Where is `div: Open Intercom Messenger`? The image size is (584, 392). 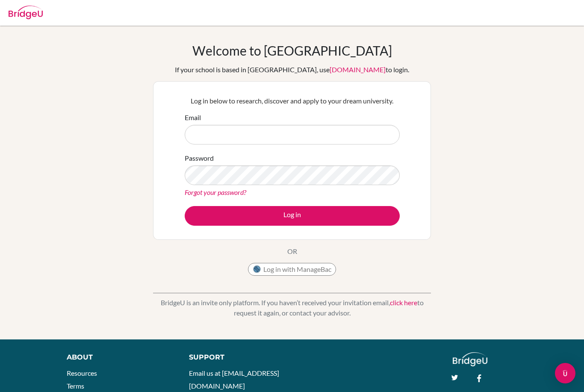 div: Open Intercom Messenger is located at coordinates (565, 373).